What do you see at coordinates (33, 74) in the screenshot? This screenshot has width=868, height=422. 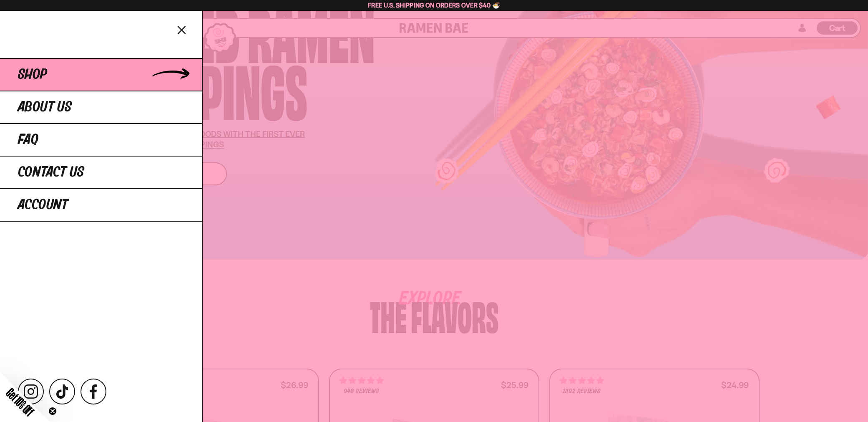 I see `span: Shop` at bounding box center [33, 74].